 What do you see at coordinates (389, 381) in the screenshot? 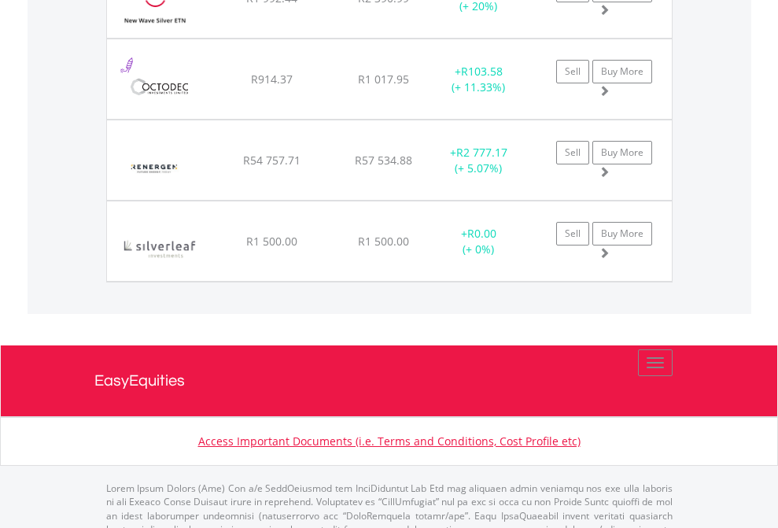
I see `a: EasyEquities` at bounding box center [389, 381].